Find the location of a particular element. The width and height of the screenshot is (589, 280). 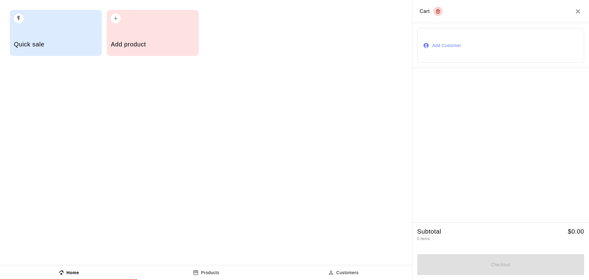

h5: Subtotal is located at coordinates (429, 231).